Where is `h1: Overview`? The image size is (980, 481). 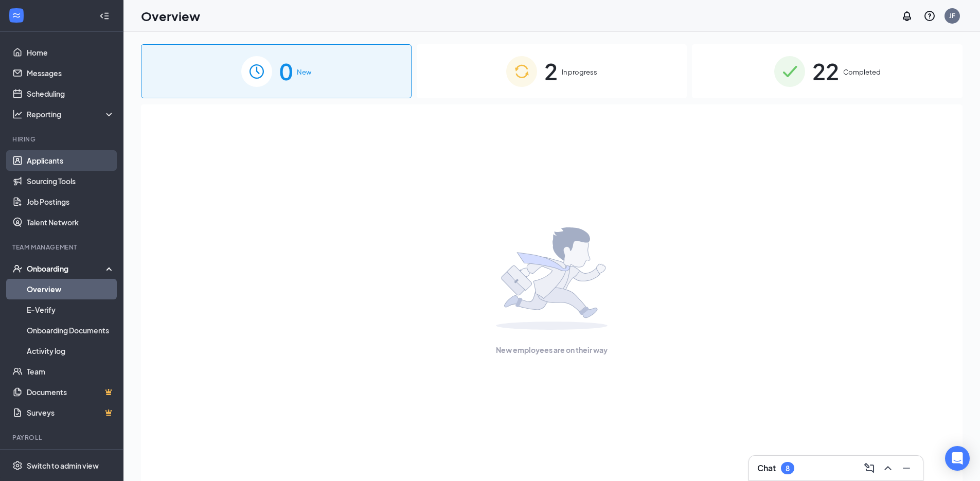 h1: Overview is located at coordinates (171, 16).